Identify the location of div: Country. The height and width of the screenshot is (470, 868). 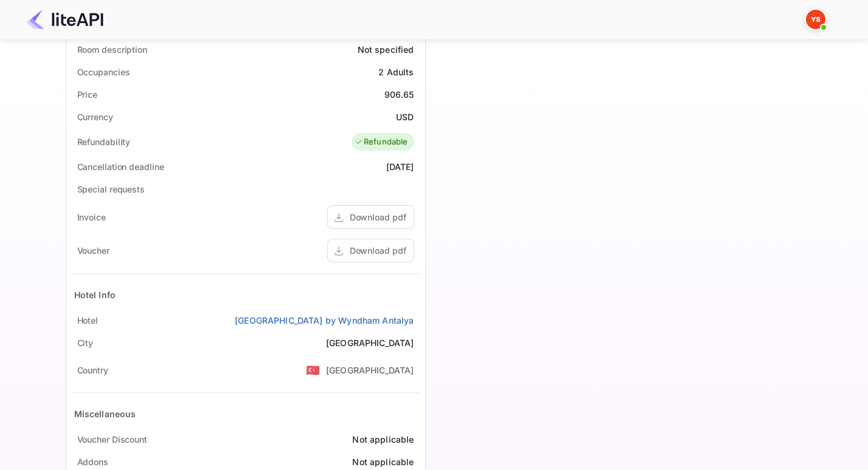
(93, 370).